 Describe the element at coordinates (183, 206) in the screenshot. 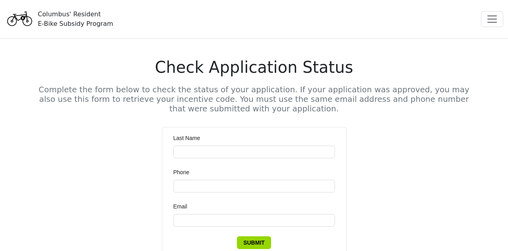

I see `label: Email` at that location.